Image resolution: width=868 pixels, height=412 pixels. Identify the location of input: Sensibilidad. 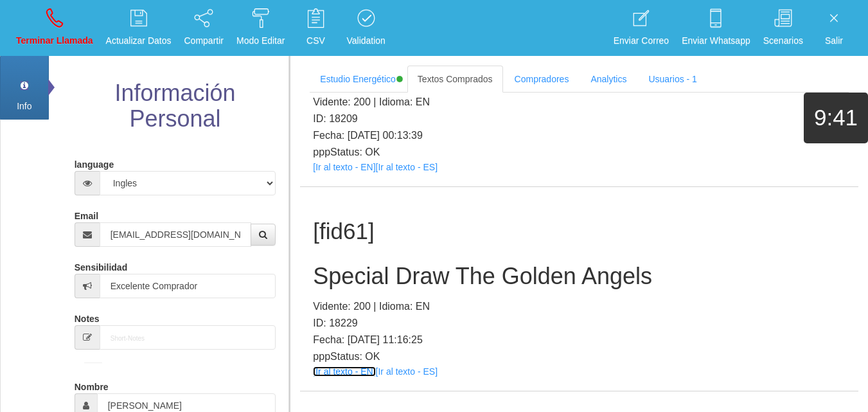
(188, 286).